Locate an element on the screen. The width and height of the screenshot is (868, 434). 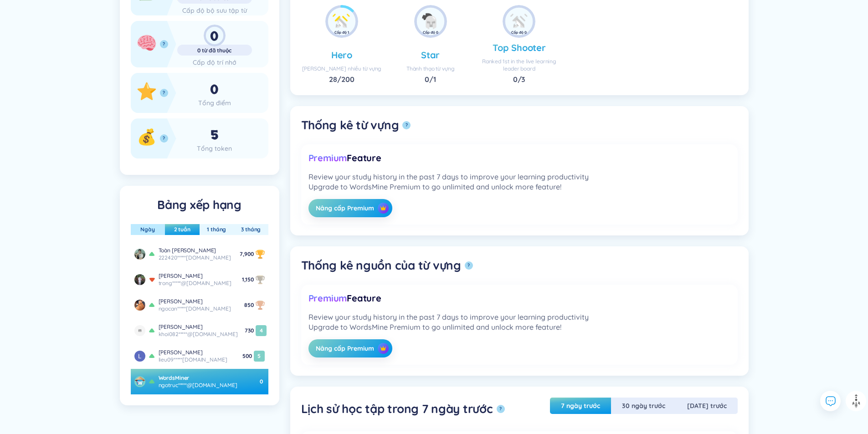
span: 850 is located at coordinates (249, 305).